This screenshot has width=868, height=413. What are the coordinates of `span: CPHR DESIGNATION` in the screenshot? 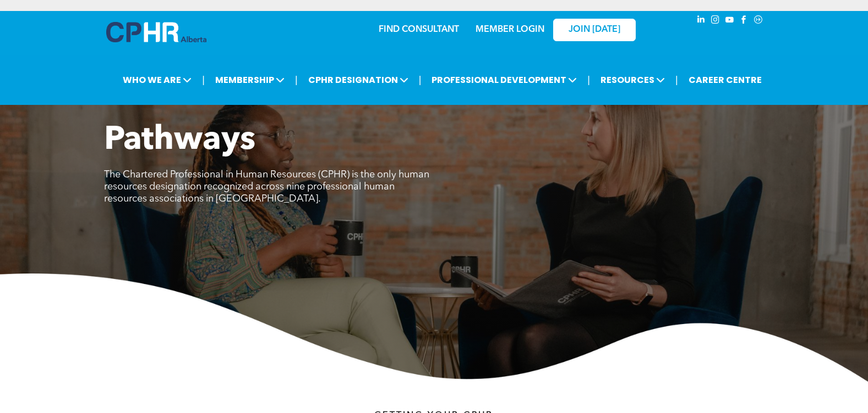 It's located at (358, 80).